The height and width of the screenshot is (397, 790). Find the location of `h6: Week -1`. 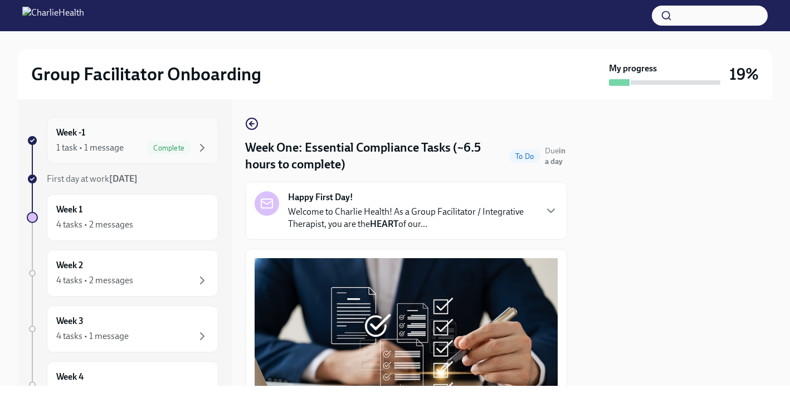

h6: Week -1 is located at coordinates (71, 133).